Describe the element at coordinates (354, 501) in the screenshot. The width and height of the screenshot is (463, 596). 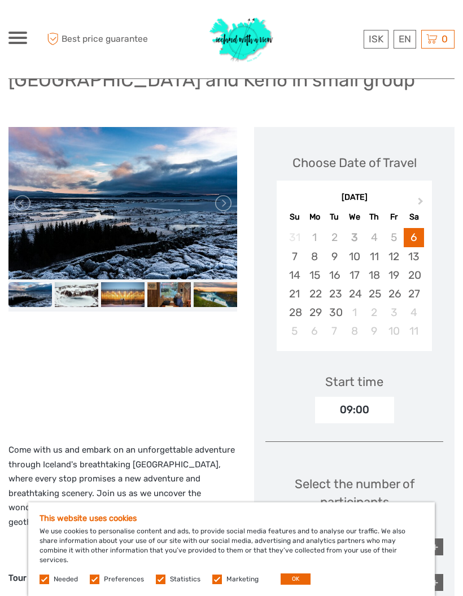
I see `div: Select the number of participants` at that location.